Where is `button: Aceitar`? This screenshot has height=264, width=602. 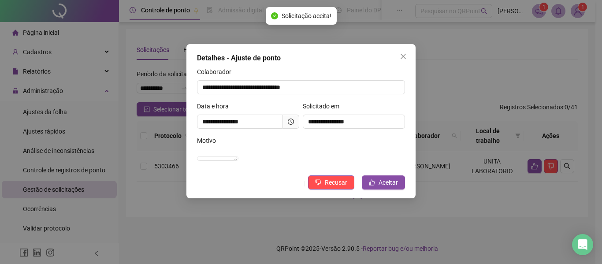
button: Aceitar is located at coordinates (384, 183).